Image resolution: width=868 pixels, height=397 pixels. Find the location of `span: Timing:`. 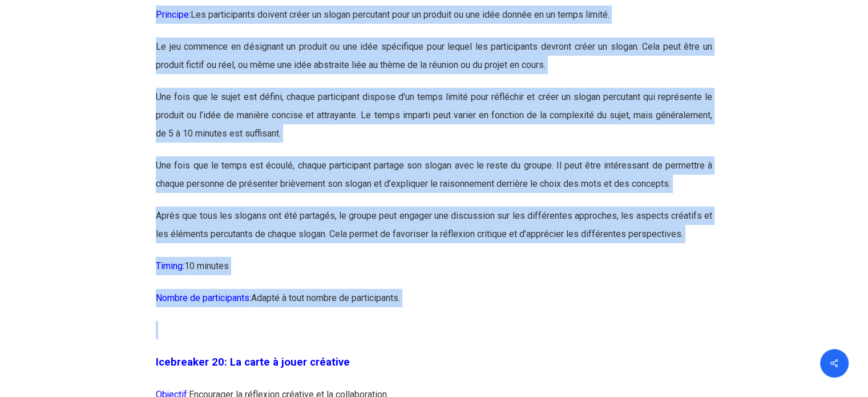

span: Timing: is located at coordinates (170, 265).